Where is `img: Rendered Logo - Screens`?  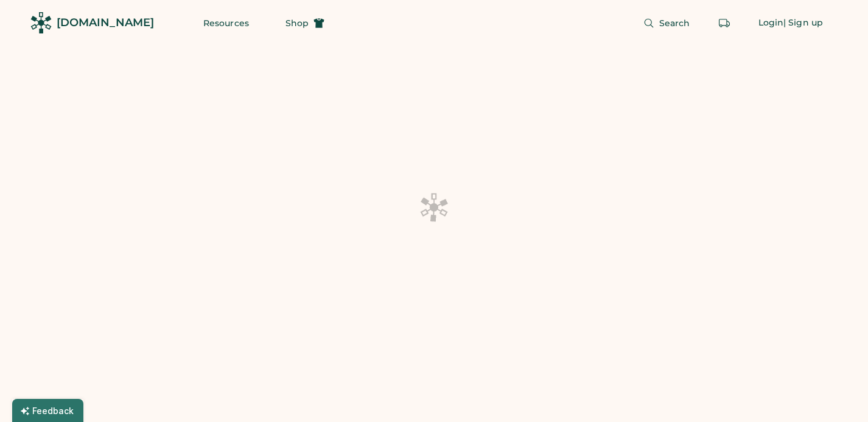 img: Rendered Logo - Screens is located at coordinates (41, 22).